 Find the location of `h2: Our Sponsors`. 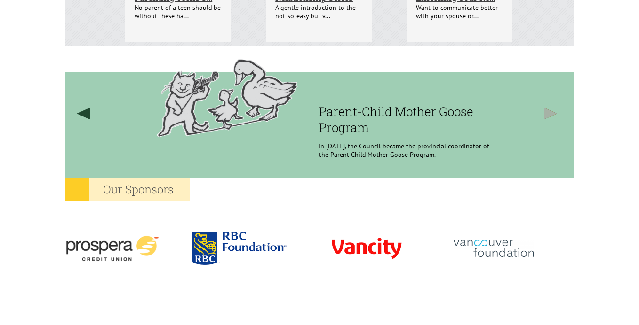

h2: Our Sponsors is located at coordinates (127, 190).